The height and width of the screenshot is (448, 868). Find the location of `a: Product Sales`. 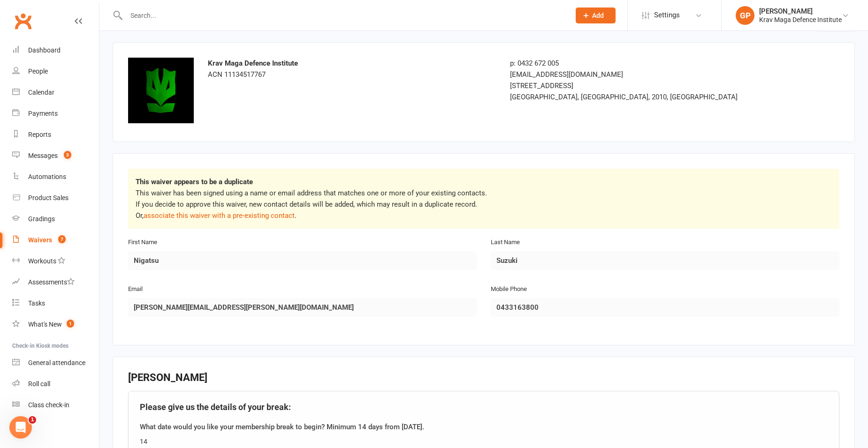

a: Product Sales is located at coordinates (55, 198).